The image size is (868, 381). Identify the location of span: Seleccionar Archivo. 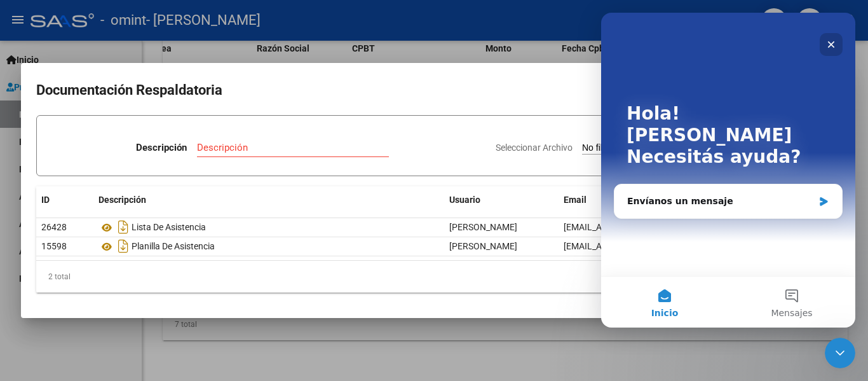
(534, 148).